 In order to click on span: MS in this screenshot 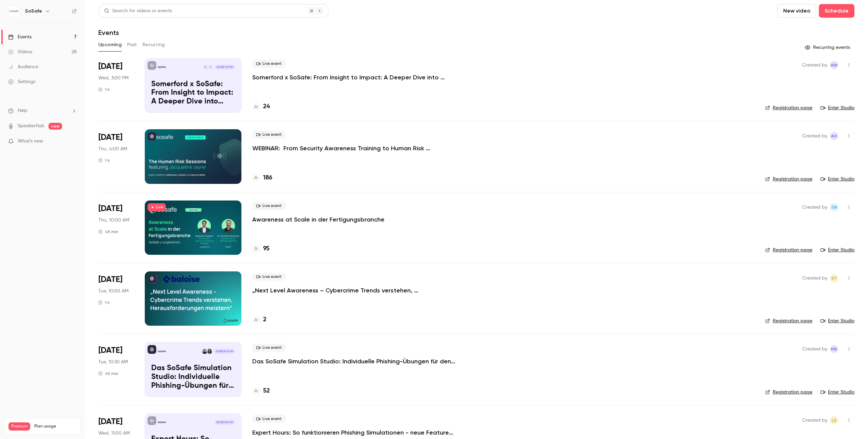, I will do `click(835, 349)`.